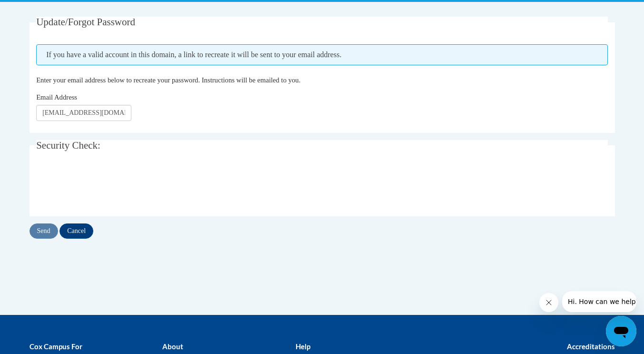 Image resolution: width=644 pixels, height=354 pixels. I want to click on span: Update/Forgot Password, so click(86, 22).